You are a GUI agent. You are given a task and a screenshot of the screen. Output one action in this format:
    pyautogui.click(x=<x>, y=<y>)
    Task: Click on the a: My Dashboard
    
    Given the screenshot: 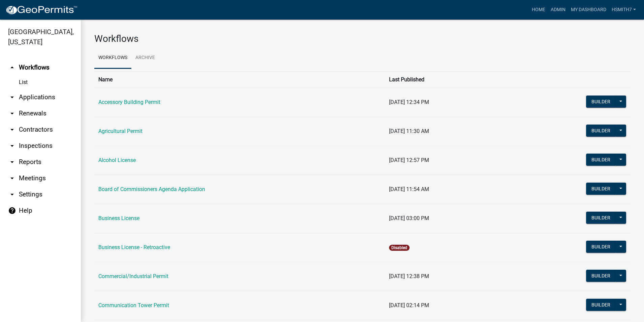 What is the action you would take?
    pyautogui.click(x=588, y=10)
    